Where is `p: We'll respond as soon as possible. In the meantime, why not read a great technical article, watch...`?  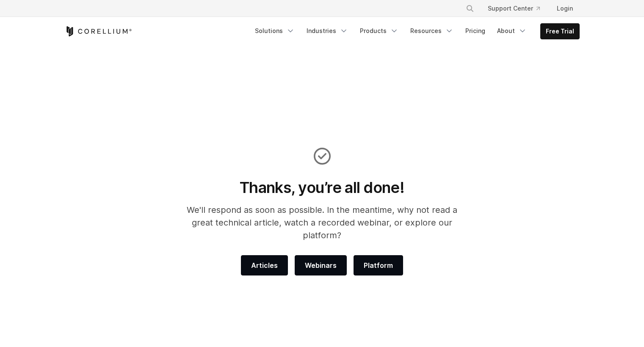
p: We'll respond as soon as possible. In the meantime, why not read a great technical article, watch... is located at coordinates (322, 223).